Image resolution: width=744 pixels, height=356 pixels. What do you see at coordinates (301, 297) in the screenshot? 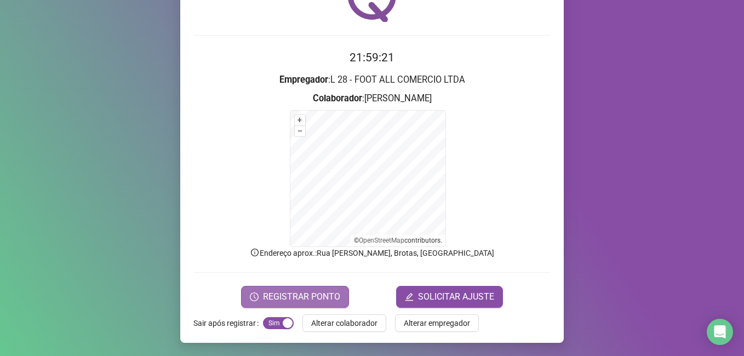
I see `span: REGISTRAR PONTO` at bounding box center [301, 297].